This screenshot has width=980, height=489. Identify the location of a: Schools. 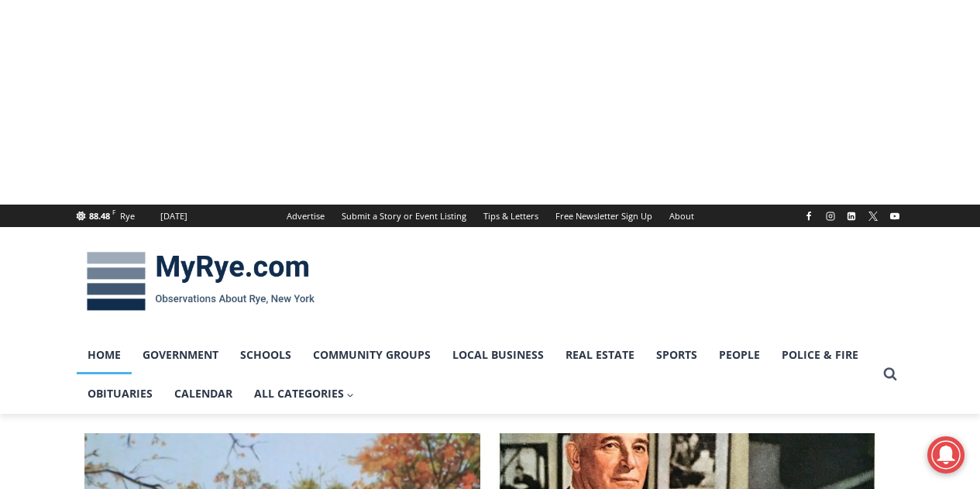
(265, 355).